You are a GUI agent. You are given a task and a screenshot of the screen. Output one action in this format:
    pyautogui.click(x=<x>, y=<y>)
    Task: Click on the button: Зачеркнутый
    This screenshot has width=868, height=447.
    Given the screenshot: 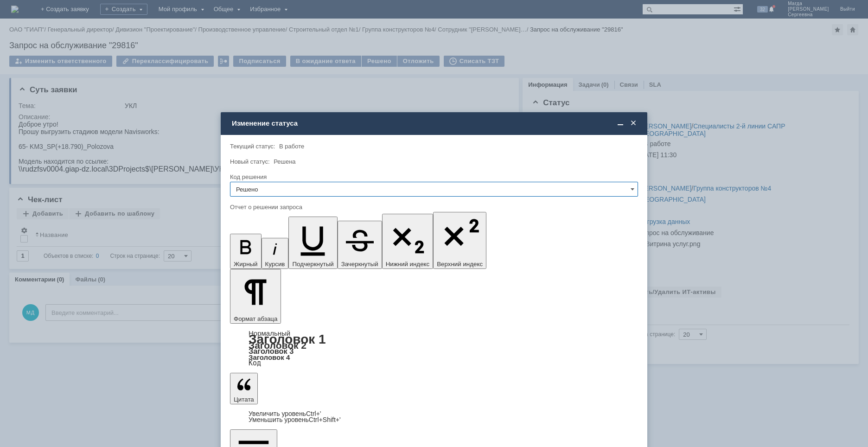 What is the action you would take?
    pyautogui.click(x=360, y=244)
    